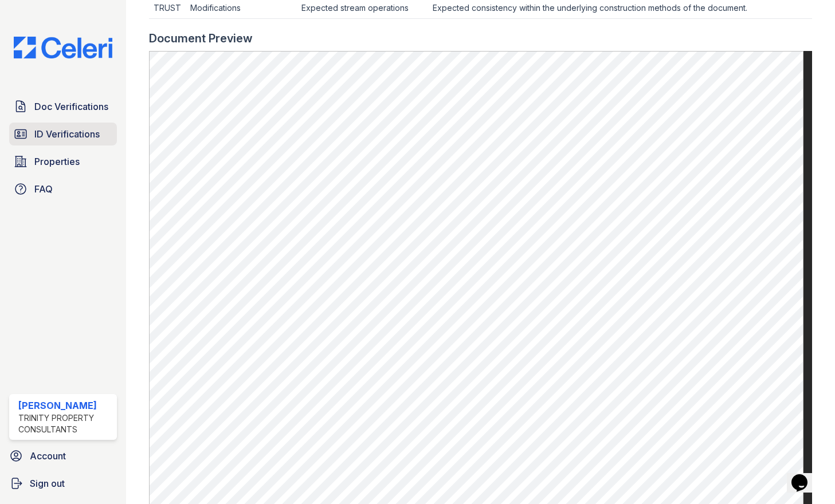 Image resolution: width=835 pixels, height=504 pixels. What do you see at coordinates (63, 484) in the screenshot?
I see `button: Sign out` at bounding box center [63, 484].